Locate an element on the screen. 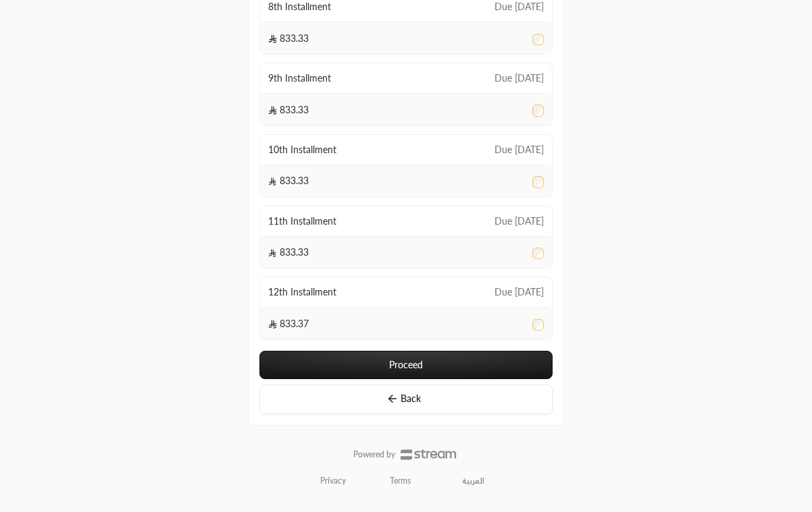  span: 11th Installment is located at coordinates (302, 222).